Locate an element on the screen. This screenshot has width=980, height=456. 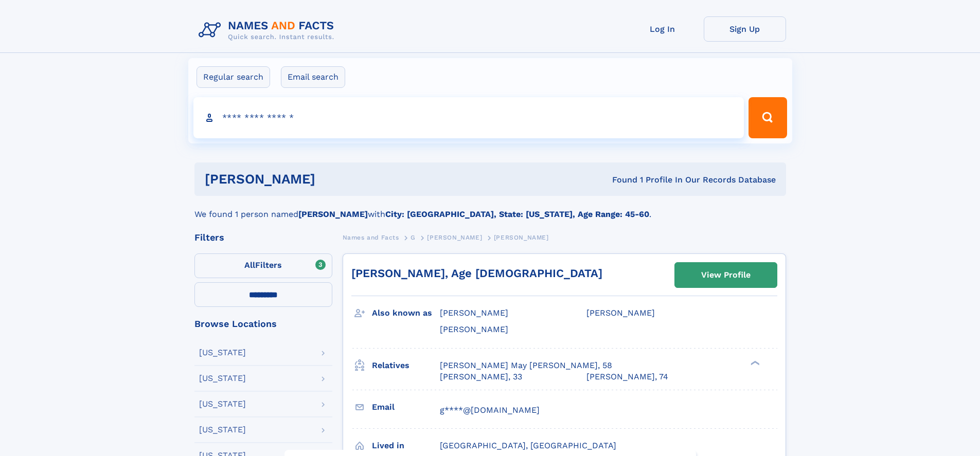
label: Filters is located at coordinates (263, 266).